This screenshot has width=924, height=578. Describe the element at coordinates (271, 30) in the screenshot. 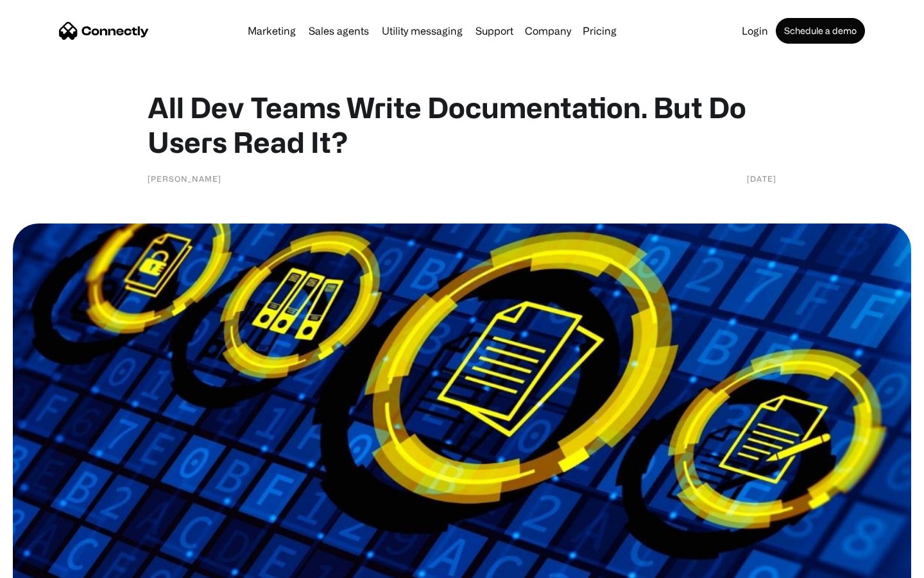

I see `a: Marketing` at that location.